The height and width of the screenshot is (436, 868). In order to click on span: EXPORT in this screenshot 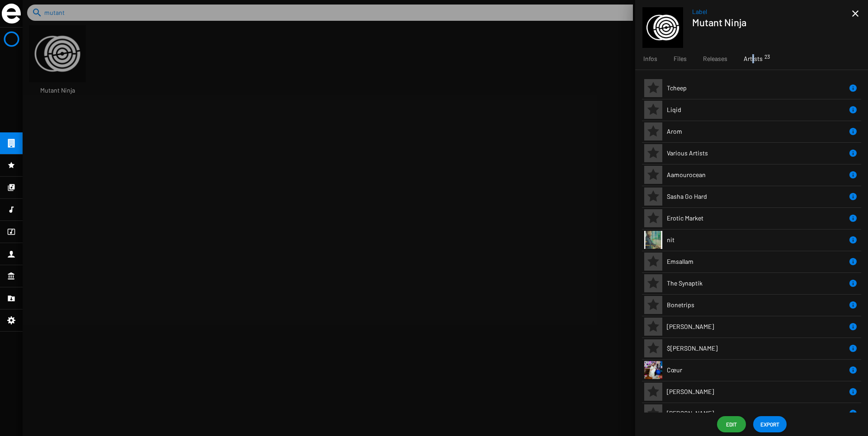, I will do `click(770, 424)`.